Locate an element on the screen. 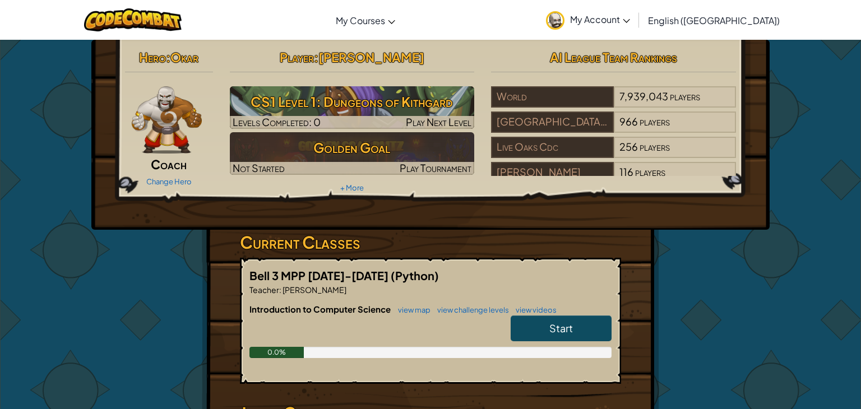 The height and width of the screenshot is (409, 861). span: My Courses is located at coordinates (360, 20).